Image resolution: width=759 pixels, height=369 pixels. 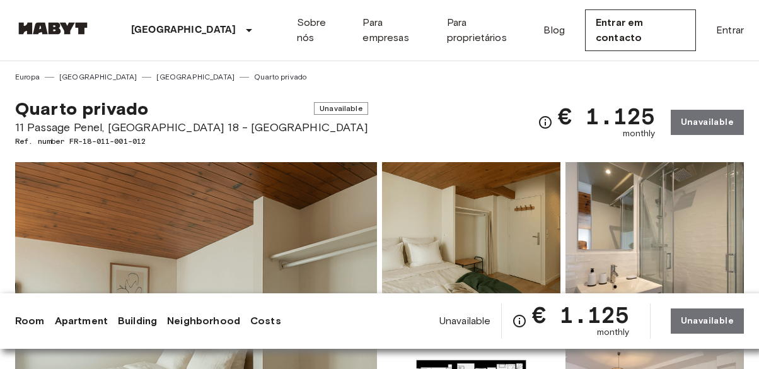 What do you see at coordinates (192, 141) in the screenshot?
I see `span: Ref. number FR-18-011-001-012` at bounding box center [192, 141].